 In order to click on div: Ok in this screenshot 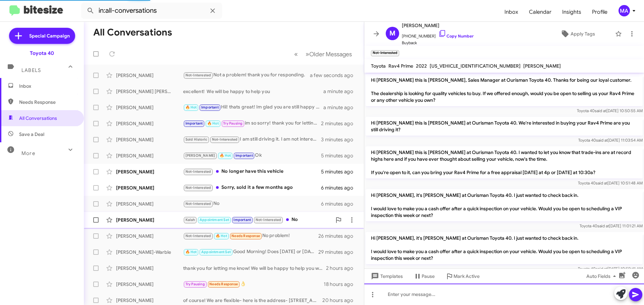, I will do `click(252, 156)`.